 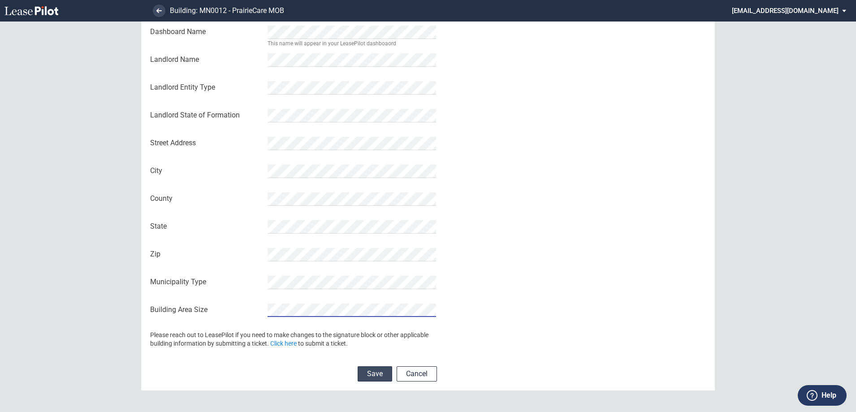 I want to click on span: State, so click(x=206, y=226).